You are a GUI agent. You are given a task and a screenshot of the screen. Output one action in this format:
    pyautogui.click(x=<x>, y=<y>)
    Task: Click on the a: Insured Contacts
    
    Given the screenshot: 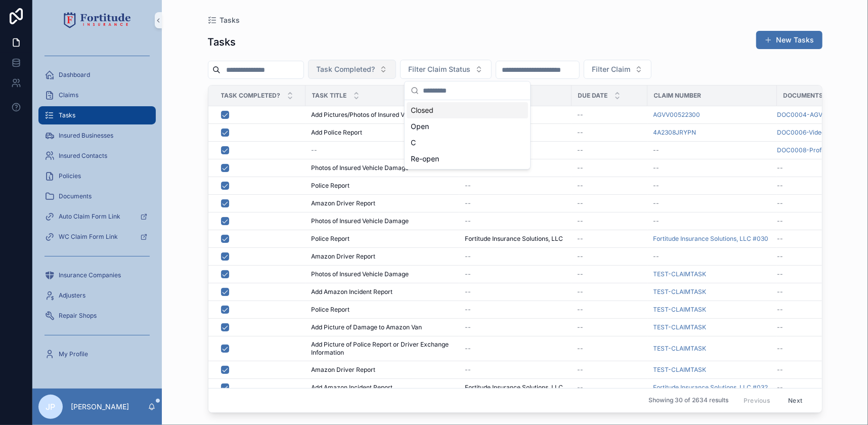 What is the action you would take?
    pyautogui.click(x=97, y=156)
    